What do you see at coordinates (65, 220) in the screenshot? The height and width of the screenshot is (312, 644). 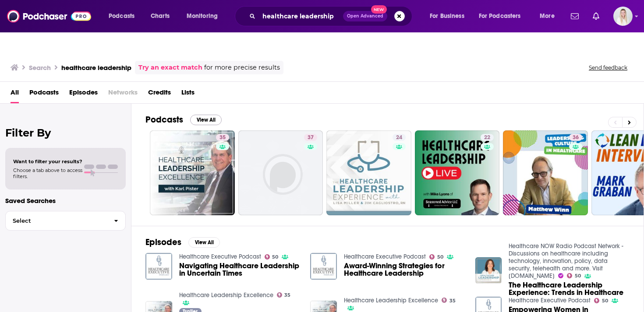 I see `button: Select` at bounding box center [65, 220].